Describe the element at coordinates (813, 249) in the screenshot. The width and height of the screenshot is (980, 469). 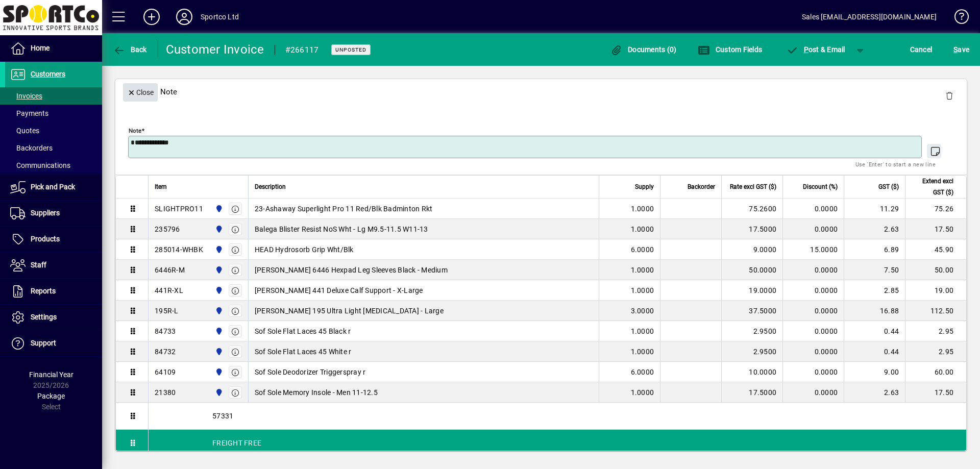
I see `td: 15.0000` at that location.